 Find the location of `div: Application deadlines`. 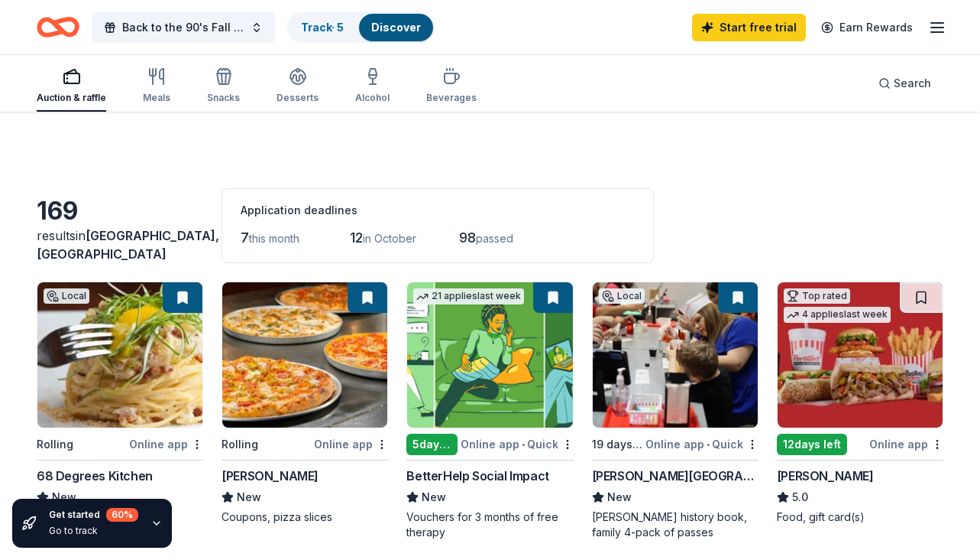

div: Application deadlines is located at coordinates (438, 210).